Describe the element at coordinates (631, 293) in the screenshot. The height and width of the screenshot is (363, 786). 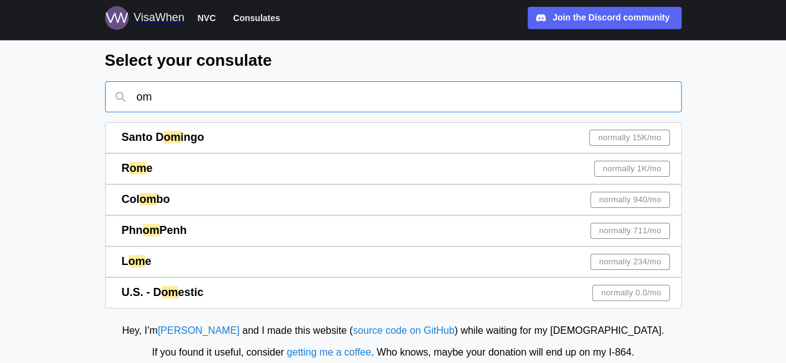
I see `span: normally 0.0 /mo` at that location.